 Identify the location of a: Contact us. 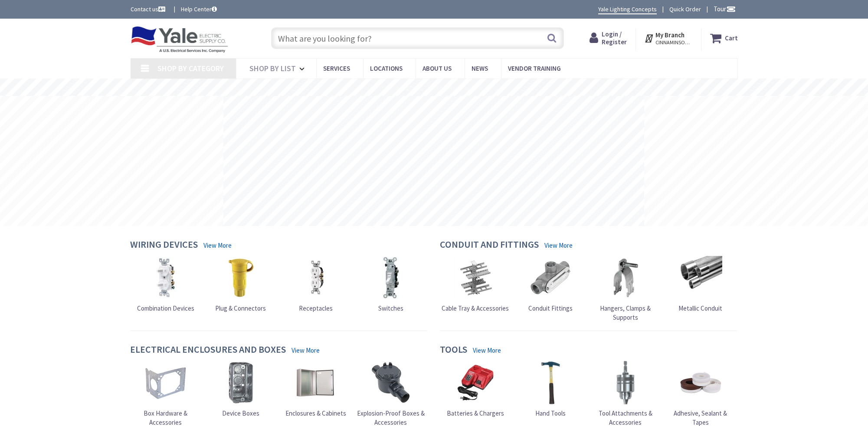
(149, 9).